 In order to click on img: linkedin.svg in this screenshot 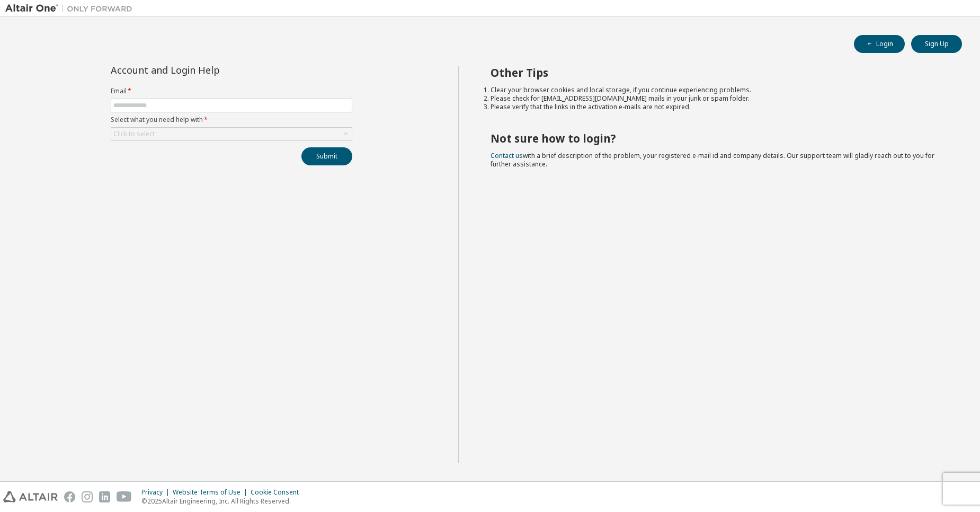, I will do `click(104, 496)`.